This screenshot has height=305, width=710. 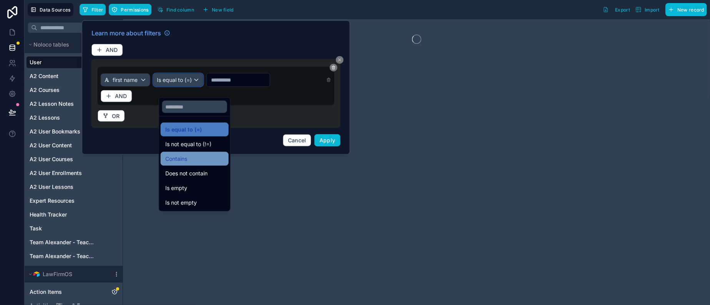 I want to click on span: Team Alexander - Teacher Submissions, so click(x=62, y=242).